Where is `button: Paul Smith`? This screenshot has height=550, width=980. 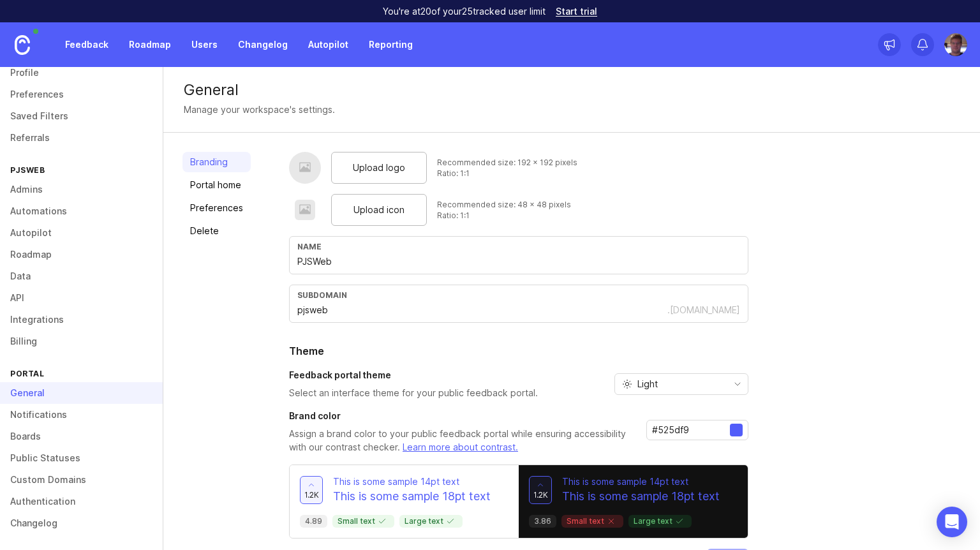 button: Paul Smith is located at coordinates (956, 44).